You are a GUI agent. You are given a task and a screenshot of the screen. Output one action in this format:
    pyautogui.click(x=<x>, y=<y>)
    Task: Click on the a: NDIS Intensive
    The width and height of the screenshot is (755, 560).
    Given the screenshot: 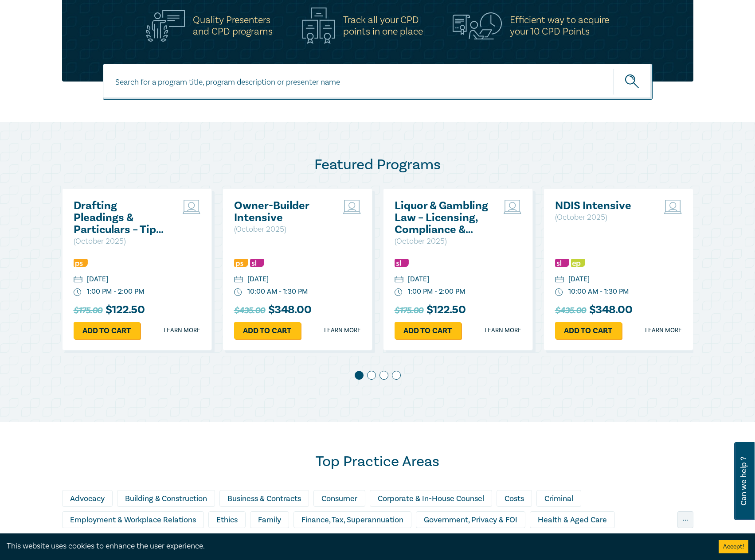 What is the action you would take?
    pyautogui.click(x=603, y=205)
    